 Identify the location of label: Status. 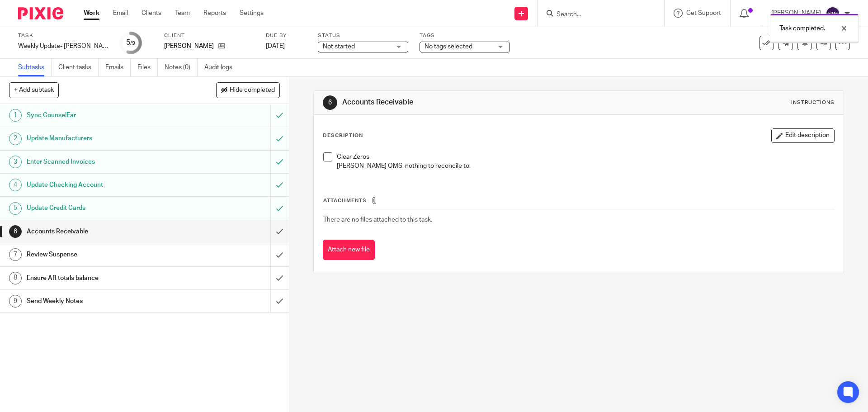
(363, 36).